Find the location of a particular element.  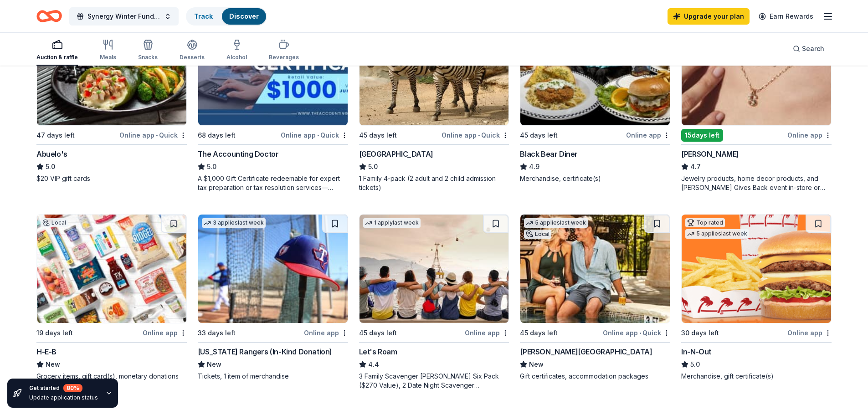

div: The Accounting Doctor is located at coordinates (238, 154).